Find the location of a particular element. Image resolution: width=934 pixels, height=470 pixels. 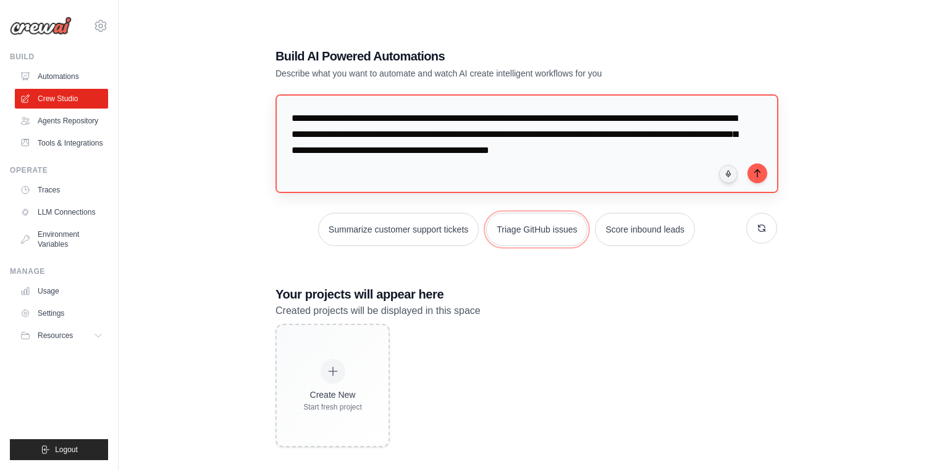

button: Logout is located at coordinates (59, 450).